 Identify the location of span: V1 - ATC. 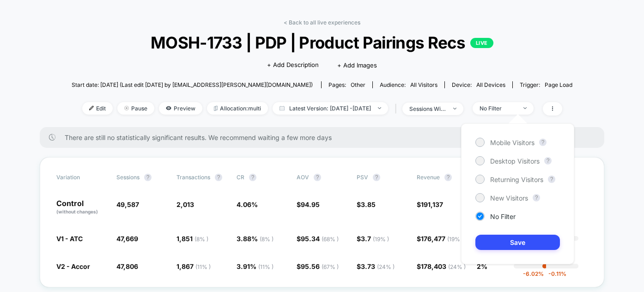
(69, 238).